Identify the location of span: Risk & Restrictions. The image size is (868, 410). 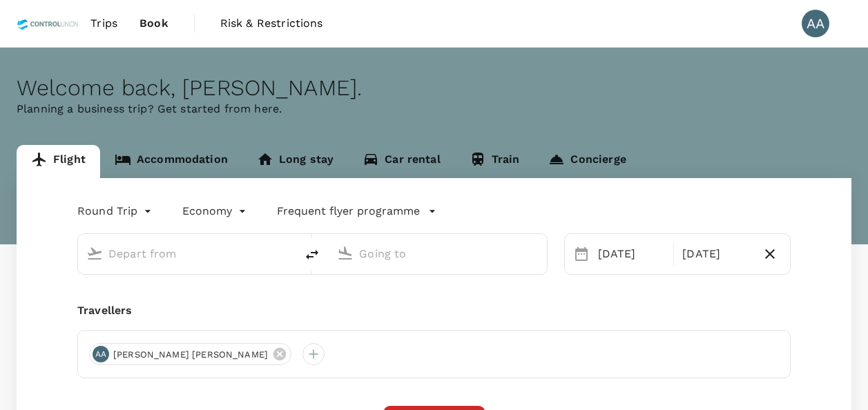
(271, 23).